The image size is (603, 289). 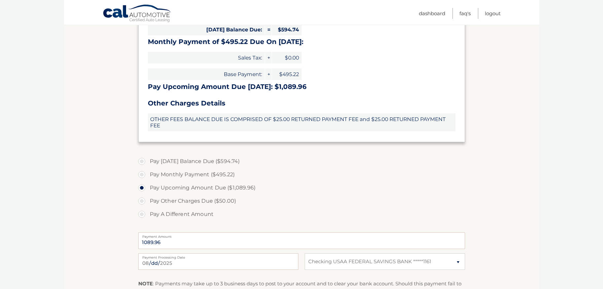 What do you see at coordinates (302, 214) in the screenshot?
I see `label: Pay A Different Amount` at bounding box center [302, 214].